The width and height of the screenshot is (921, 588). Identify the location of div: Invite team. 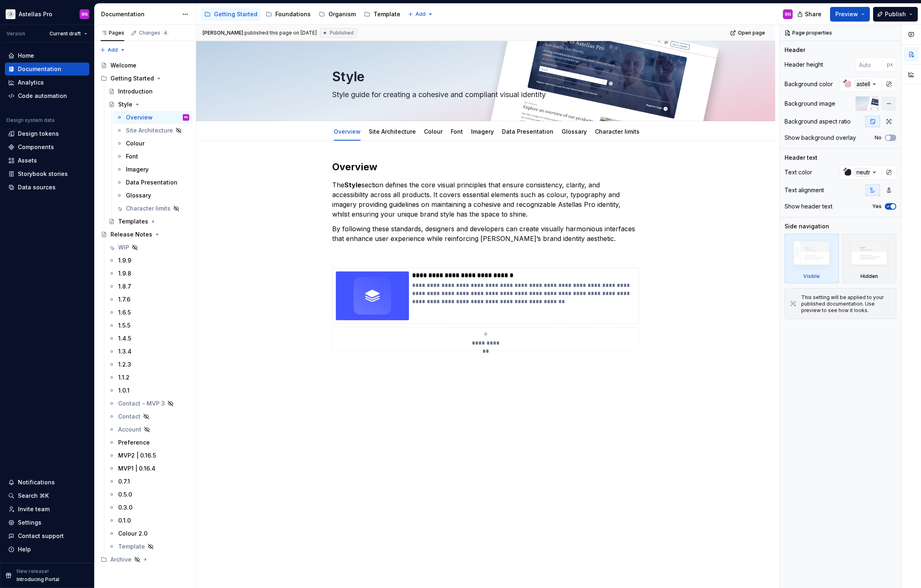
(34, 509).